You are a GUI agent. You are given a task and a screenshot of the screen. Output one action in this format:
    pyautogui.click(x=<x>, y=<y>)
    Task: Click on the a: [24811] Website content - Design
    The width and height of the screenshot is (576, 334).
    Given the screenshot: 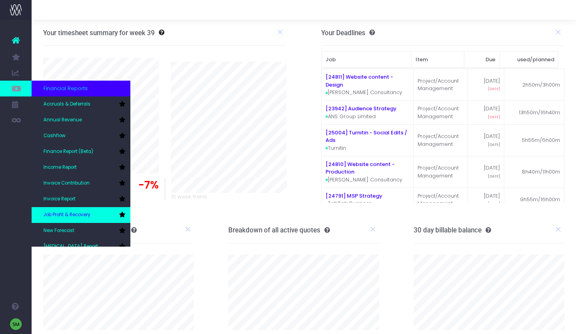 What is the action you would take?
    pyautogui.click(x=359, y=81)
    